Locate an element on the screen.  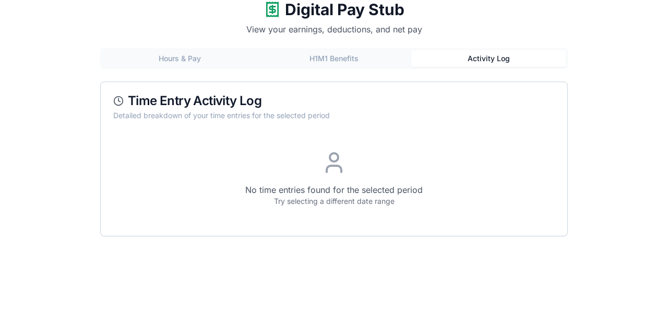
button: Hours & Pay is located at coordinates (180, 58).